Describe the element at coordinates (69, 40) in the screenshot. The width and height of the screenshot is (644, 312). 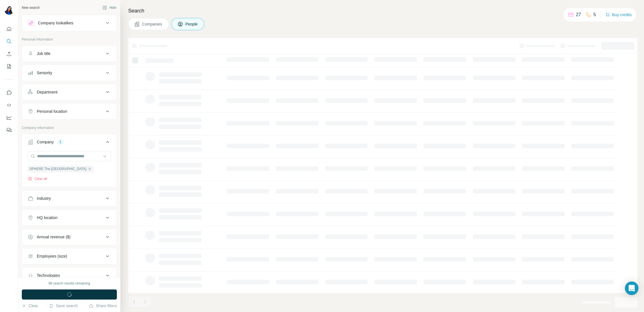
I see `p: Personal information` at that location.